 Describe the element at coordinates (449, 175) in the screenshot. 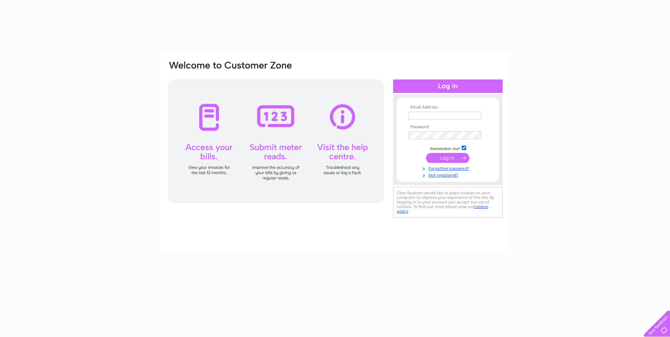

I see `a: Not registered?` at that location.